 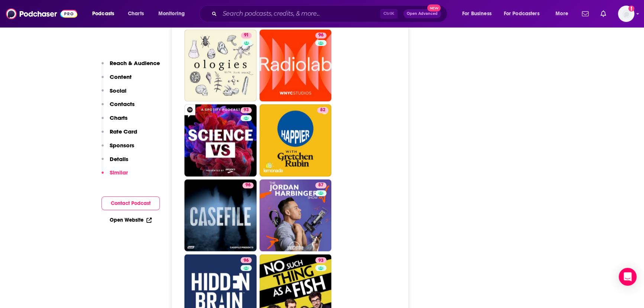 What do you see at coordinates (632, 8) in the screenshot?
I see `svg: Add a profile image` at bounding box center [632, 8].